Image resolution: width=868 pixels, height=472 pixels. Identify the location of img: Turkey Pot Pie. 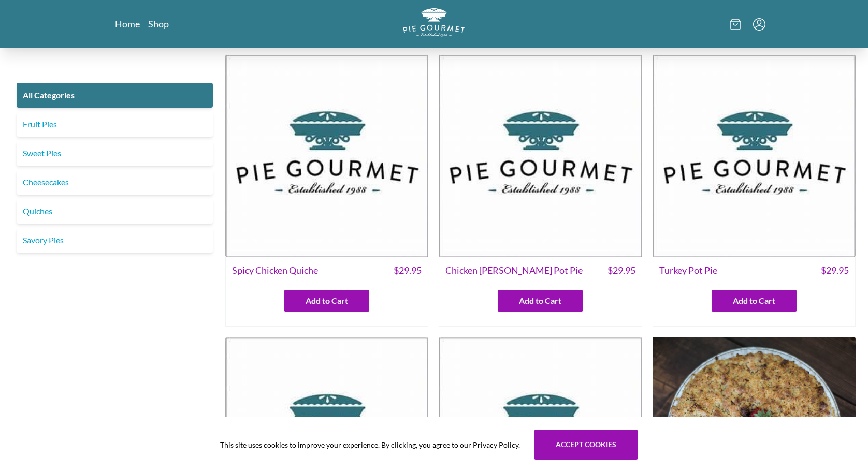
(754, 156).